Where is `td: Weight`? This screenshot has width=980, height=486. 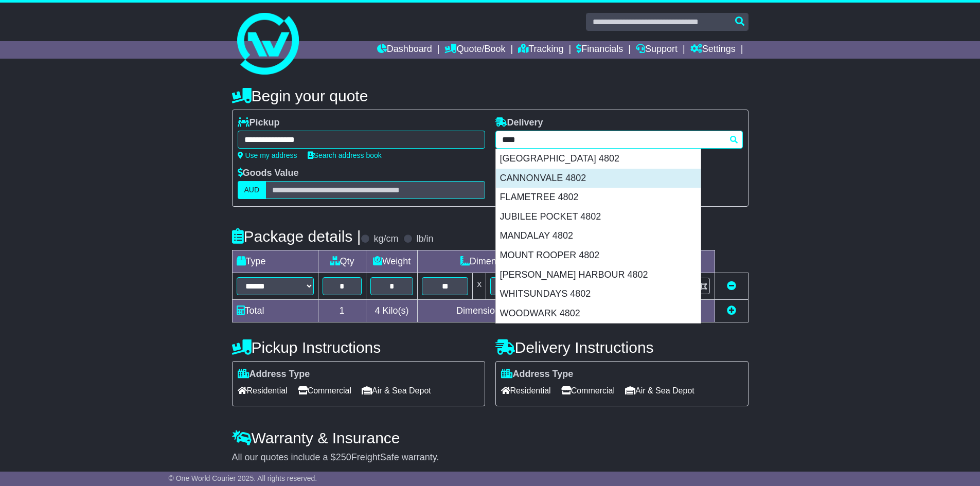
td: Weight is located at coordinates (391, 262).